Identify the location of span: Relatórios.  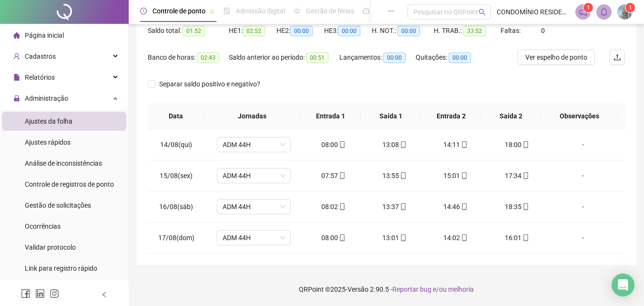
(40, 77).